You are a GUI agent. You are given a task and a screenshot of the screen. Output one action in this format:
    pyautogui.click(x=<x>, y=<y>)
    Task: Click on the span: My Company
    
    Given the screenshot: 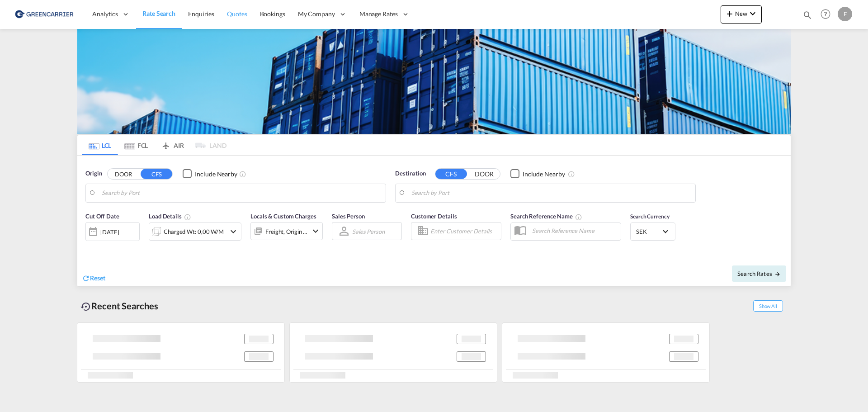 What is the action you would take?
    pyautogui.click(x=316, y=14)
    